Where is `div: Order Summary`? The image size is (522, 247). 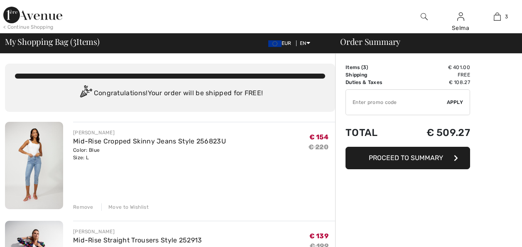 div: Order Summary is located at coordinates (423, 41).